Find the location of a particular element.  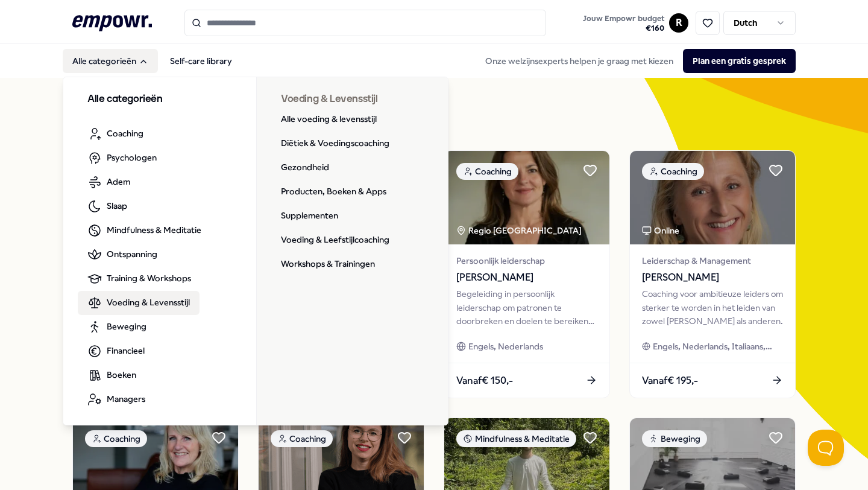

a: Voeding & Leefstijlcoaching is located at coordinates (335, 240).